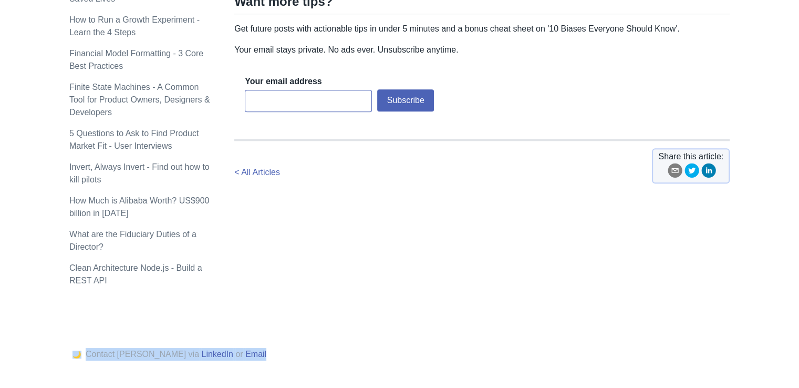 The image size is (799, 388). What do you see at coordinates (709, 172) in the screenshot?
I see `button: linkedin` at bounding box center [709, 172].